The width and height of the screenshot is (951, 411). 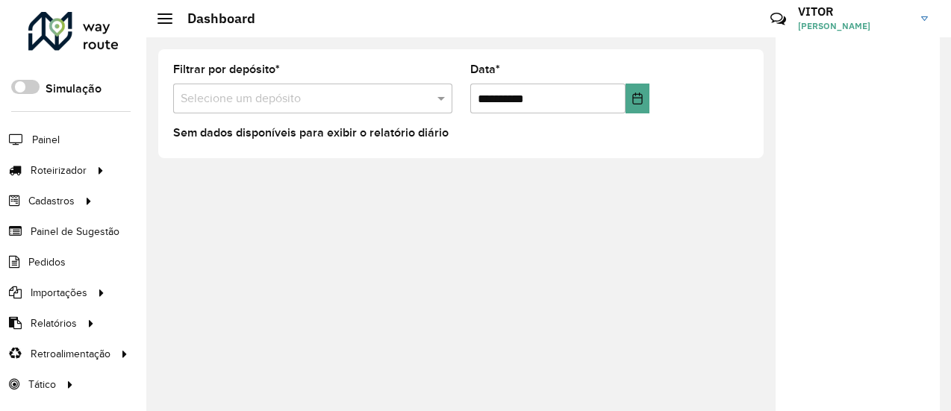 I want to click on label: Sem dados disponíveis para exibir o relatório diário, so click(x=311, y=133).